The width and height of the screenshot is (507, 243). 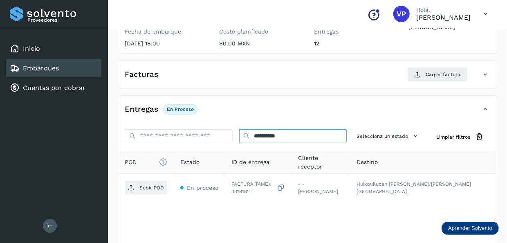 What do you see at coordinates (320, 162) in the screenshot?
I see `span: Cliente receptor` at bounding box center [320, 162].